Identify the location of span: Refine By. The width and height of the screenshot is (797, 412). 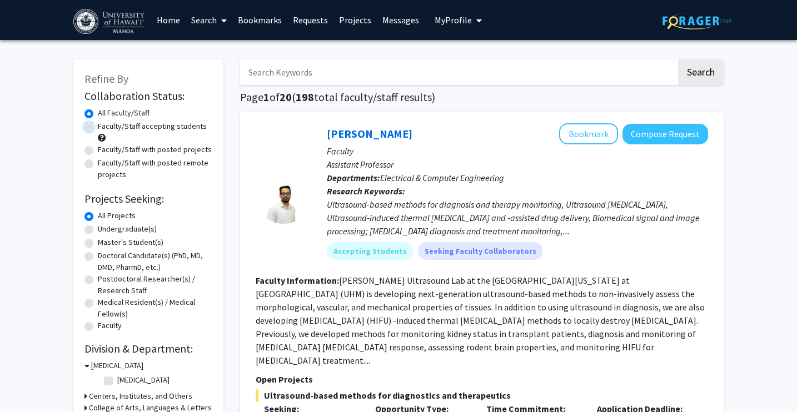
(106, 78).